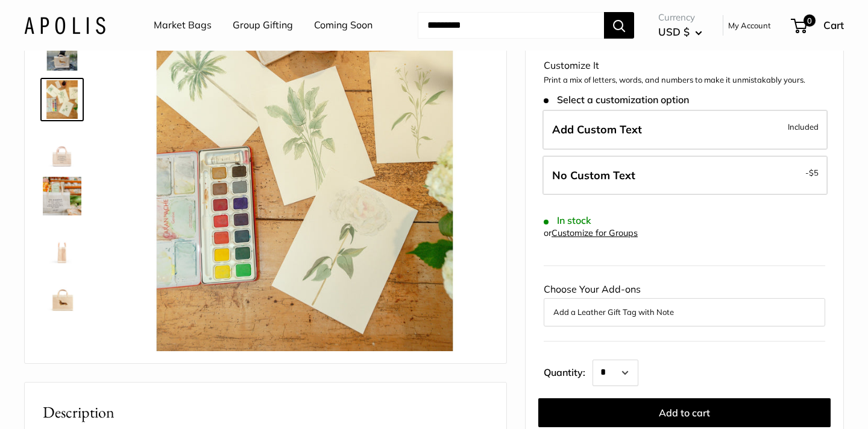 The image size is (868, 429). I want to click on a: description_Side view of the Petite Market Bag, so click(62, 244).